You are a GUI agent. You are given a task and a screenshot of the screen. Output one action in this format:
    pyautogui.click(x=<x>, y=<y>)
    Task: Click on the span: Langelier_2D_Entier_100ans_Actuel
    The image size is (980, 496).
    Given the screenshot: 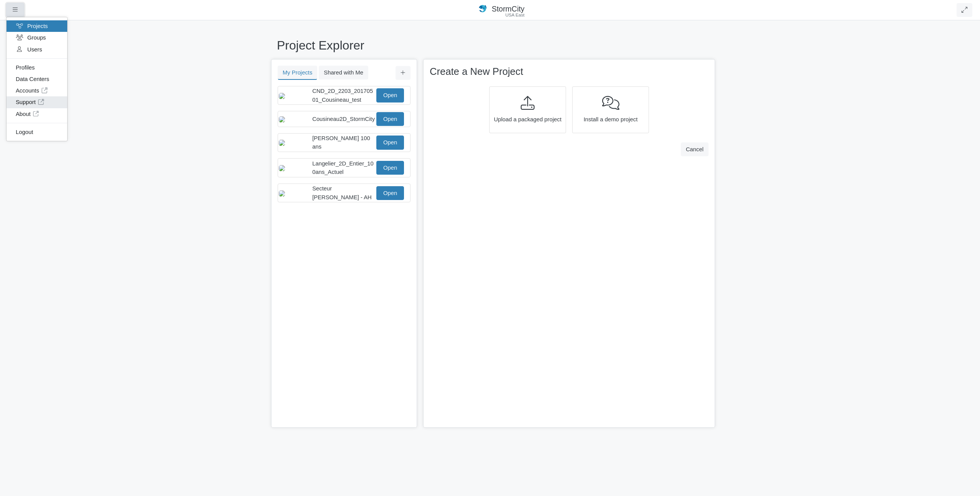 What is the action you would take?
    pyautogui.click(x=343, y=168)
    